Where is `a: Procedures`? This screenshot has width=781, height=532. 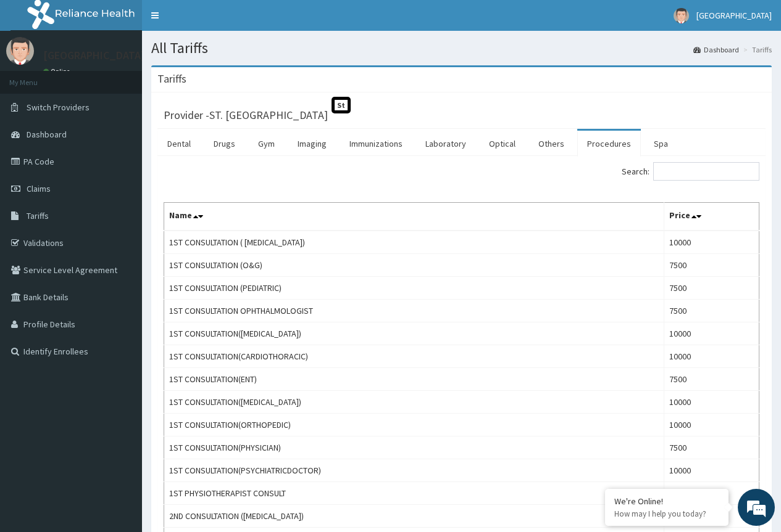 a: Procedures is located at coordinates (609, 144).